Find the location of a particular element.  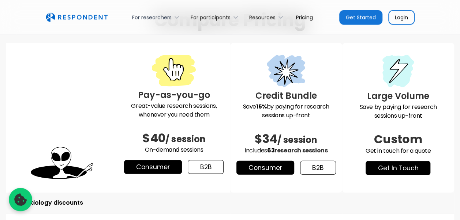

img: Untitled UI logotext is located at coordinates (76, 18).